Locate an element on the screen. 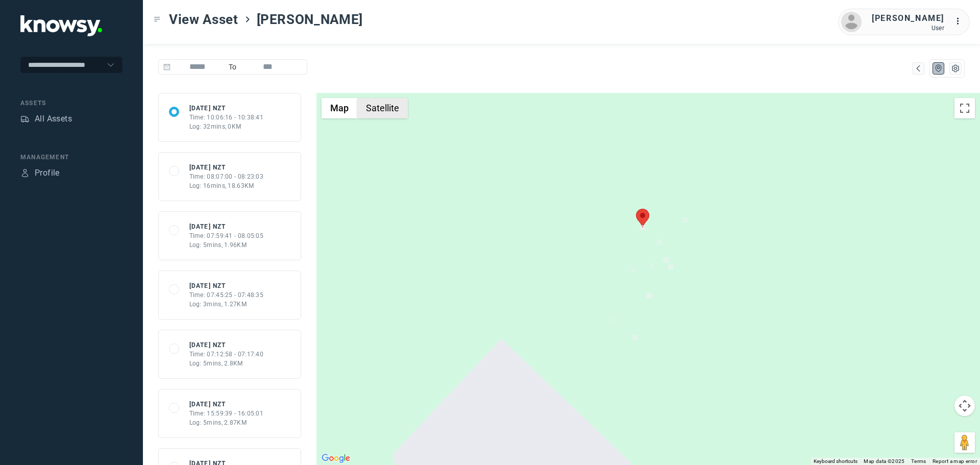 The height and width of the screenshot is (465, 980). div: Log: 5mins, 1.96KM is located at coordinates (227, 245).